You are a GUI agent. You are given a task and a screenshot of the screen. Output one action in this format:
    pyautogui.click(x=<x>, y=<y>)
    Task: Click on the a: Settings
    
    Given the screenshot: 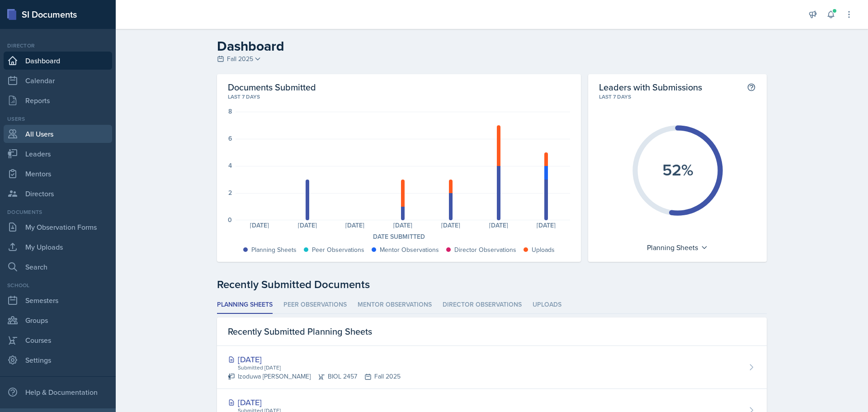 What is the action you would take?
    pyautogui.click(x=58, y=360)
    